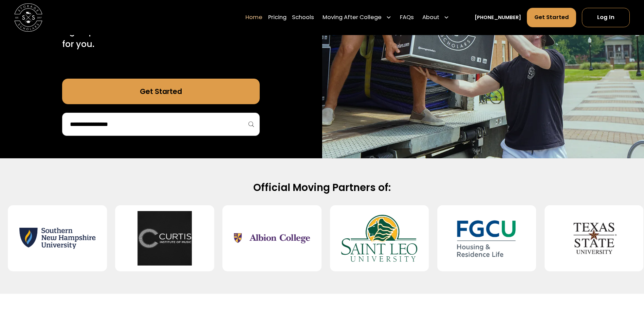  What do you see at coordinates (606, 18) in the screenshot?
I see `a: Log In` at bounding box center [606, 18].